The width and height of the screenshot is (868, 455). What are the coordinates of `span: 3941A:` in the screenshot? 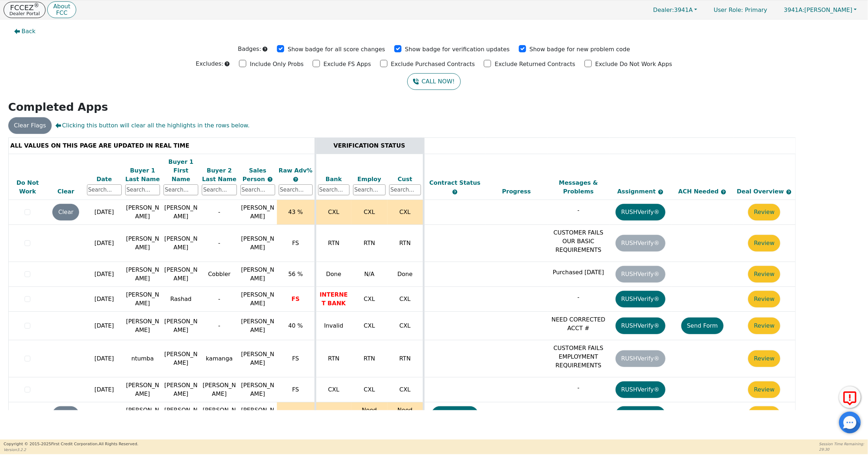 It's located at (795, 10).